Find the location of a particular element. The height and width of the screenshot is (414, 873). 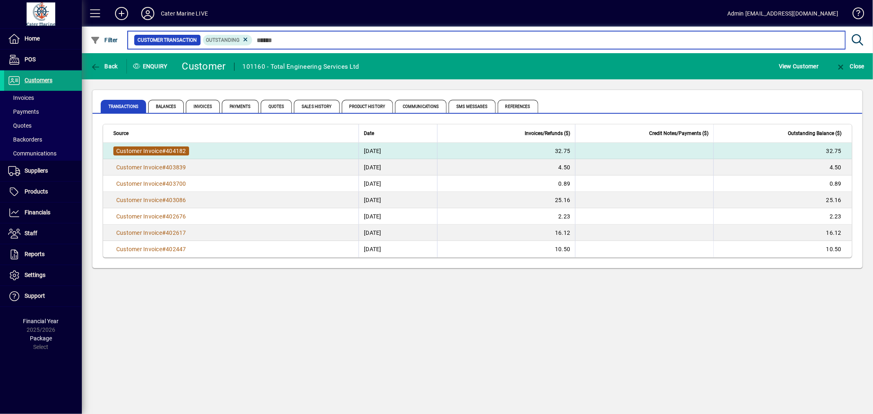

a: Customer Invoice#402617 is located at coordinates (151, 233).